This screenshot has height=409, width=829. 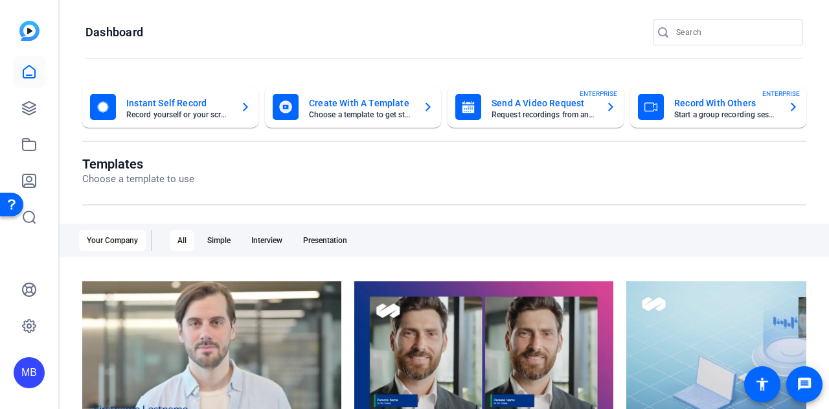 I want to click on mat-card-title: Instant Self Record, so click(x=178, y=103).